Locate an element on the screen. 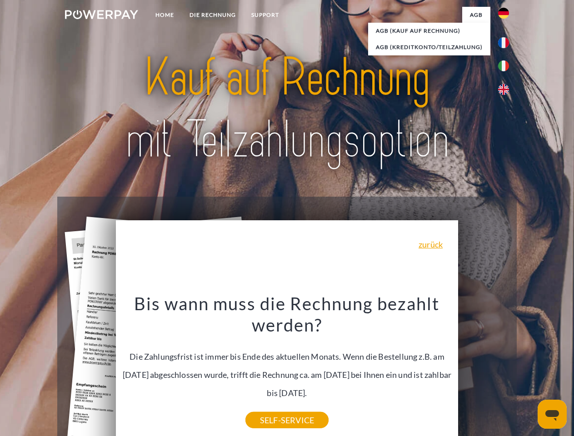 The width and height of the screenshot is (574, 436). img: de is located at coordinates (503, 13).